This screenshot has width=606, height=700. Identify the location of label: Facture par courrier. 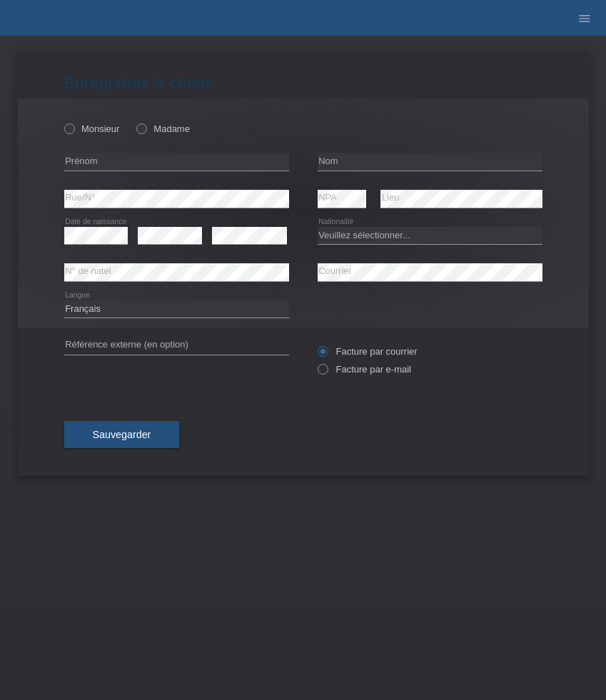
(368, 351).